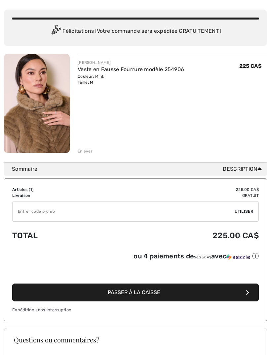  I want to click on span: Passer à la caisse, so click(134, 292).